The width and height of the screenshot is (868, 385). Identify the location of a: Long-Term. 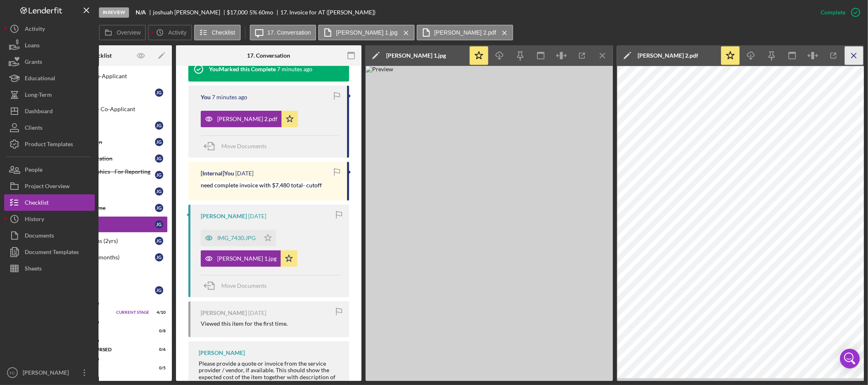
(50, 95).